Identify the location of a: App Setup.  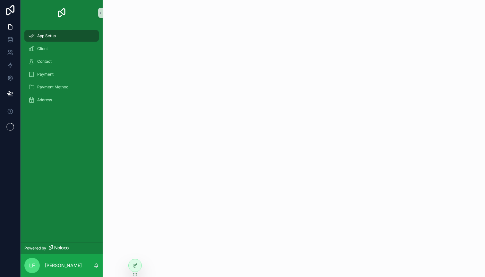
(62, 36).